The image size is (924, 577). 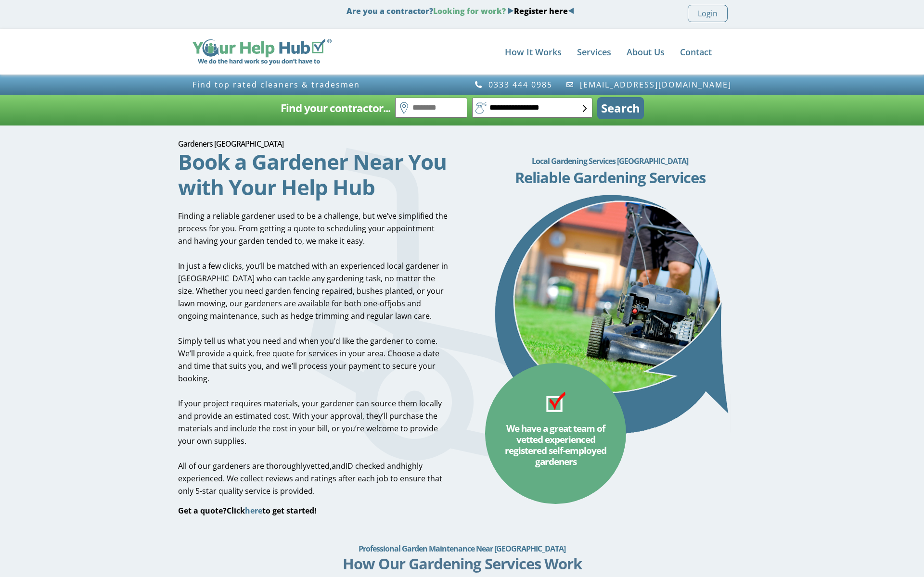 What do you see at coordinates (309, 360) in the screenshot?
I see `span: Simply tell us what you need and when you’d like the gardener to come. We’ll provide a quick, fre...` at bounding box center [309, 360].